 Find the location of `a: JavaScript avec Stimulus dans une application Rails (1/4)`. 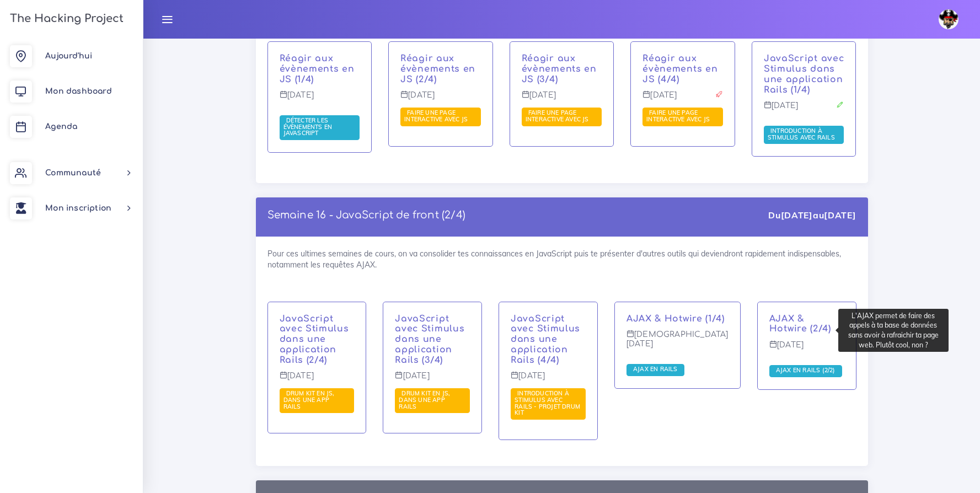

a: JavaScript avec Stimulus dans une application Rails (1/4) is located at coordinates (804, 74).